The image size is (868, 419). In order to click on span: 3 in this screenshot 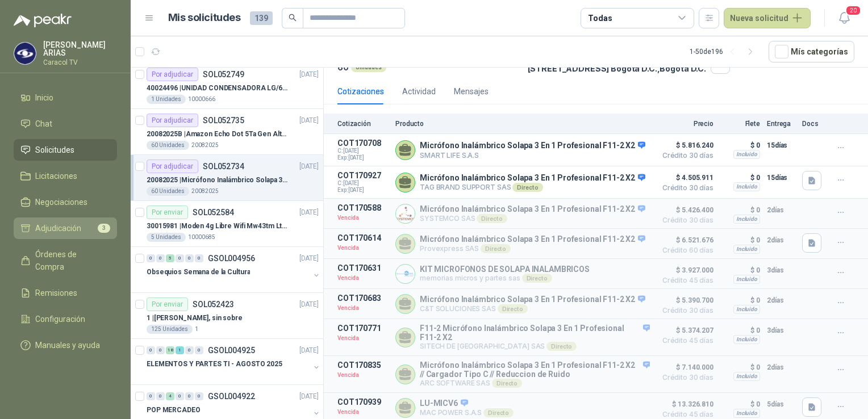, I will do `click(103, 228)`.